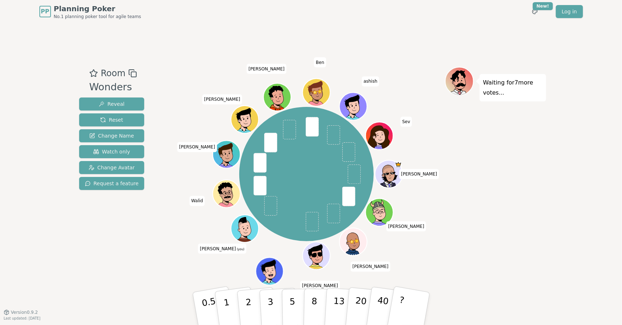 Image resolution: width=622 pixels, height=325 pixels. I want to click on button: Reset, so click(112, 120).